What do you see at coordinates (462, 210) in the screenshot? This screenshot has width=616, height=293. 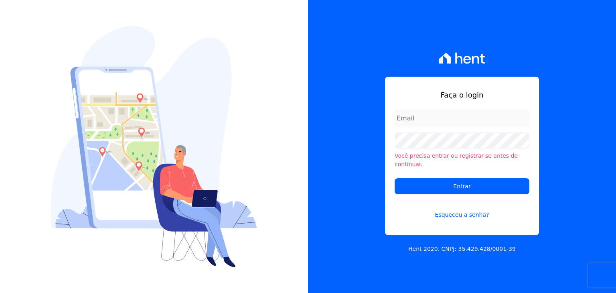 I see `a: Esqueceu a senha?` at bounding box center [462, 210].